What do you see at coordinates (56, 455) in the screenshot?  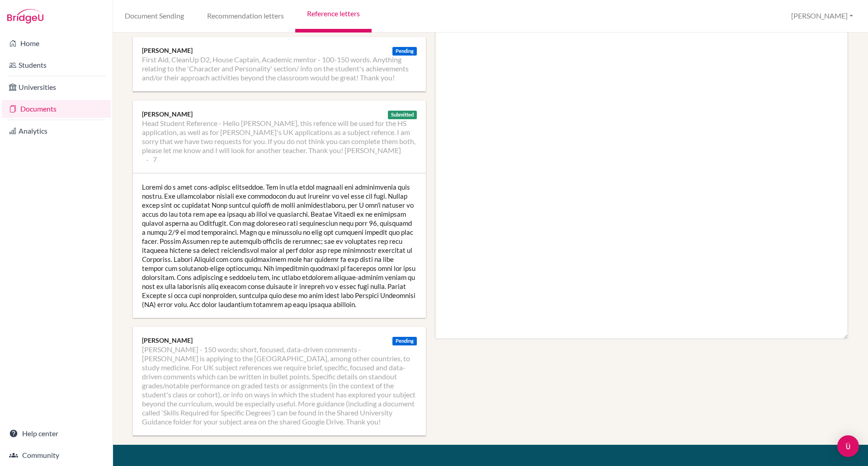 I see `a: Community` at bounding box center [56, 455].